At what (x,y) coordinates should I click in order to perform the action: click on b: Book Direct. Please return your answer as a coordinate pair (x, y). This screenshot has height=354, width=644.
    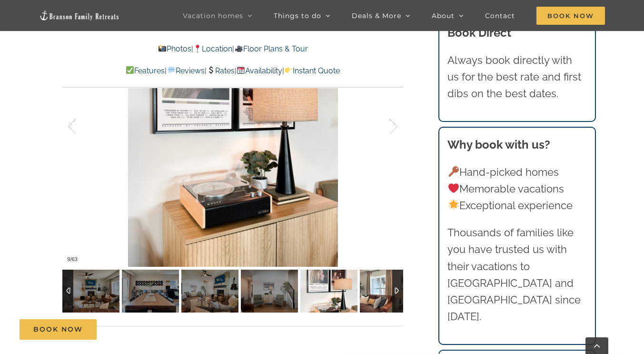
    Looking at the image, I should click on (480, 32).